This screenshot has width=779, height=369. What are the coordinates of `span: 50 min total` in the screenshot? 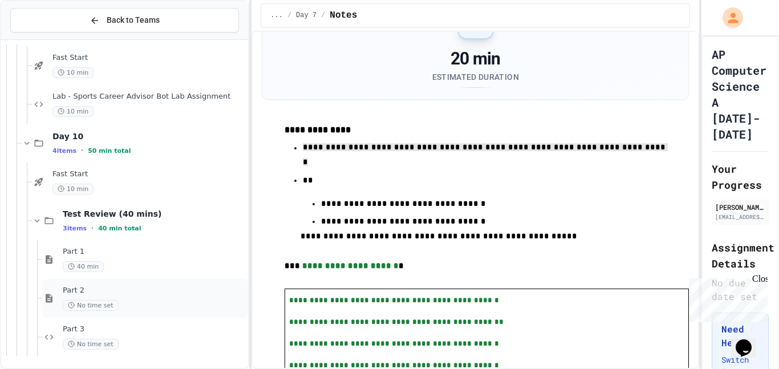 It's located at (109, 151).